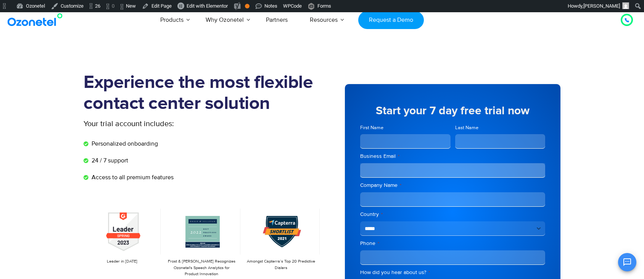  What do you see at coordinates (405, 128) in the screenshot?
I see `label: First Name` at bounding box center [405, 128].